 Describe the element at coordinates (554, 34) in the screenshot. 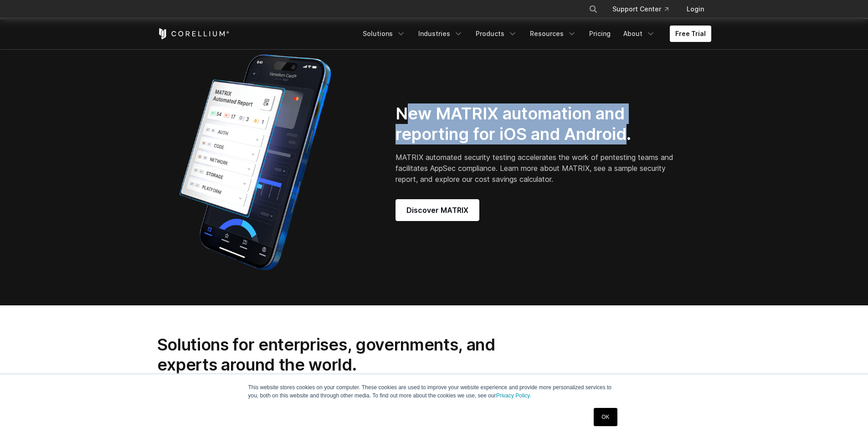

I see `a: Resources` at that location.